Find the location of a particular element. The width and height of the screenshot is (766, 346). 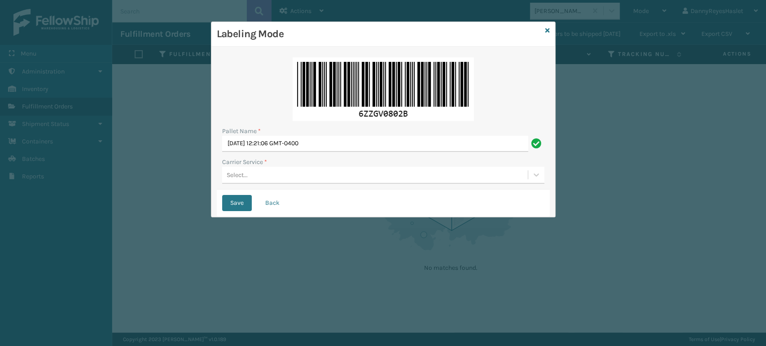

label: Carrier Service is located at coordinates (244, 162).